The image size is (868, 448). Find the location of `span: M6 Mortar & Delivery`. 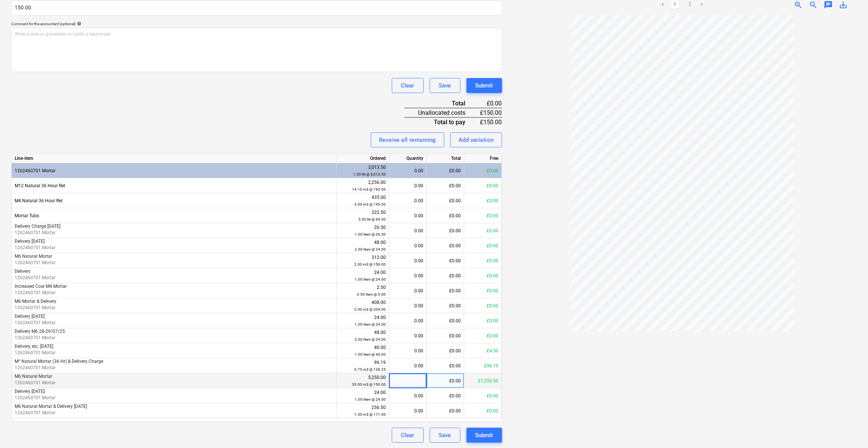

span: M6 Mortar & Delivery is located at coordinates (35, 301).